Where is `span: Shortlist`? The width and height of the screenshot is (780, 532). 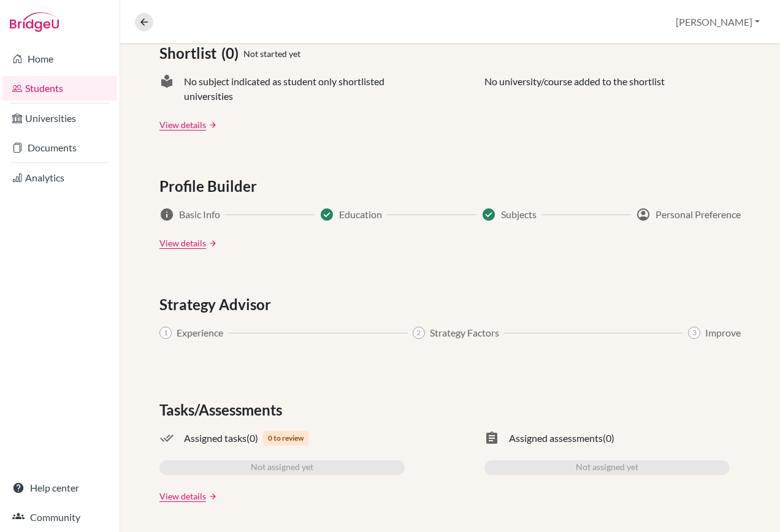 span: Shortlist is located at coordinates (190, 53).